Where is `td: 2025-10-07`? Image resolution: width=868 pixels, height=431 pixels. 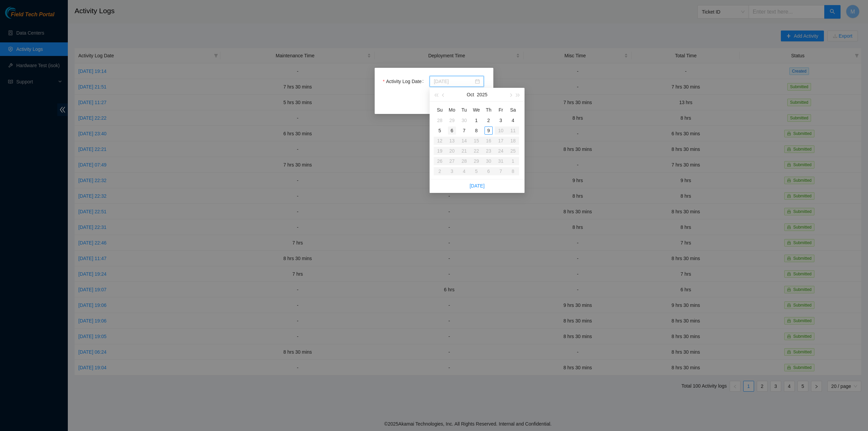 td: 2025-10-07 is located at coordinates (464, 131).